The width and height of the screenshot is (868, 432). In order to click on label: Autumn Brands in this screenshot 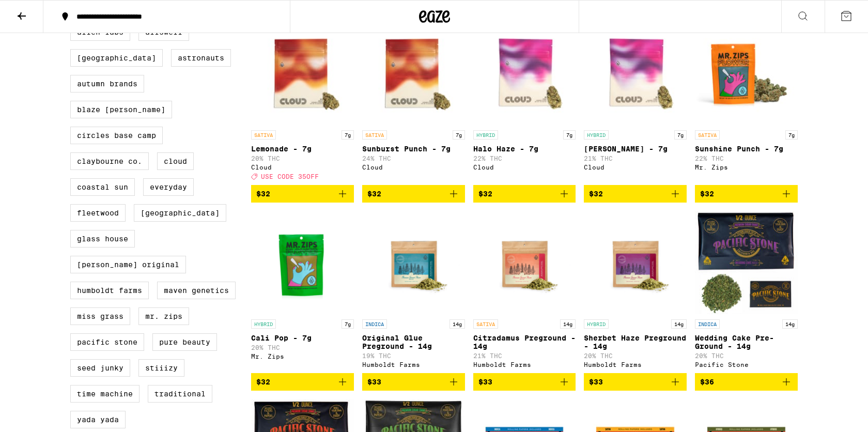, I will do `click(107, 84)`.